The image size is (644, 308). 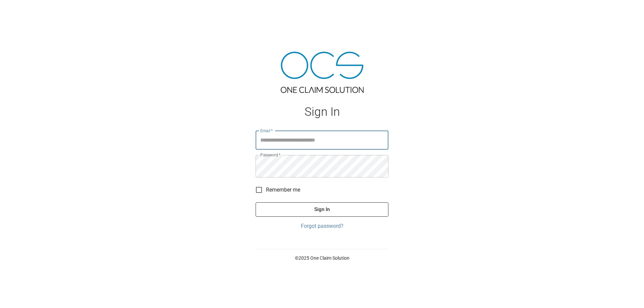 I want to click on p: © 2025 One Claim Solution, so click(x=322, y=258).